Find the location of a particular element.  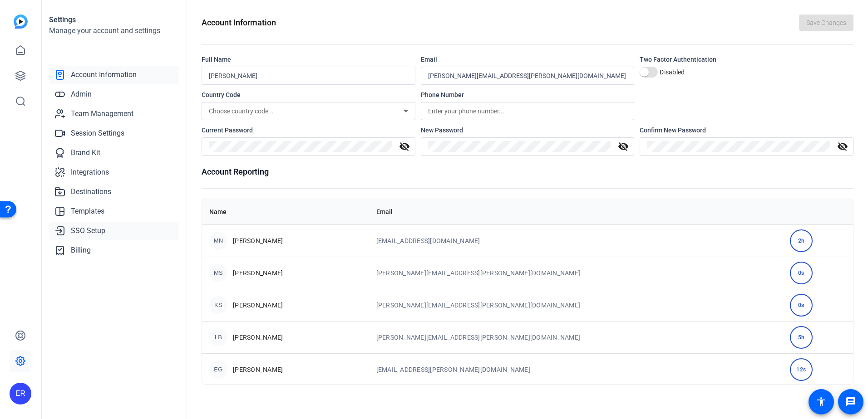

span: Account Information is located at coordinates (104, 75).